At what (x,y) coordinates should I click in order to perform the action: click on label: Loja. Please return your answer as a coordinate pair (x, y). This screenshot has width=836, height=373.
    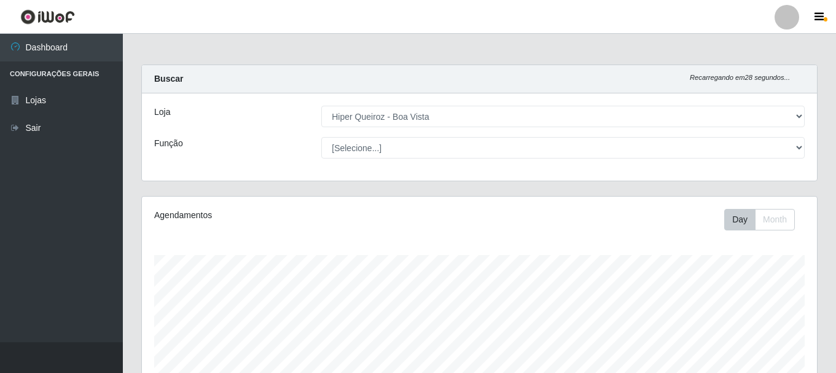
    Looking at the image, I should click on (162, 112).